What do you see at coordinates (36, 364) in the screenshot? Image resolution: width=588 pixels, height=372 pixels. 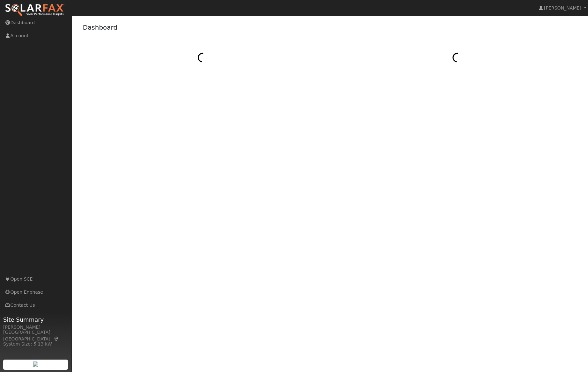 I see `img: retrieve` at bounding box center [36, 364].